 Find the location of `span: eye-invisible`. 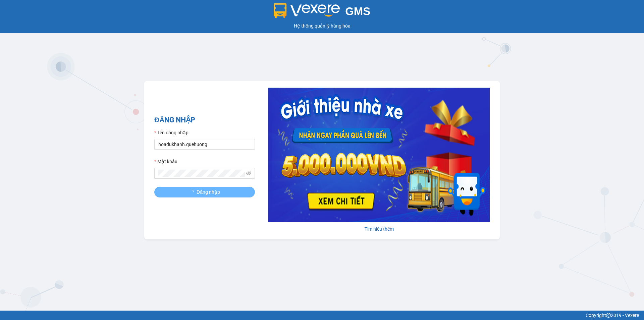

span: eye-invisible is located at coordinates (249, 173).